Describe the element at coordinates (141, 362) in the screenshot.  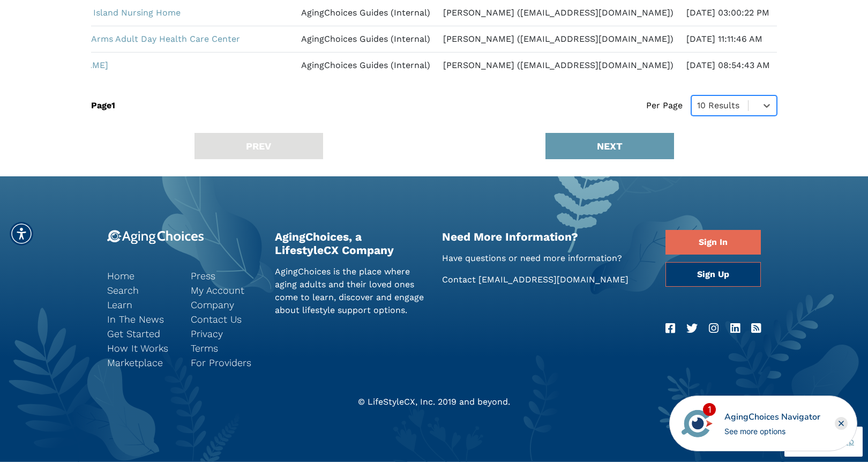
I see `a: Marketplace` at that location.